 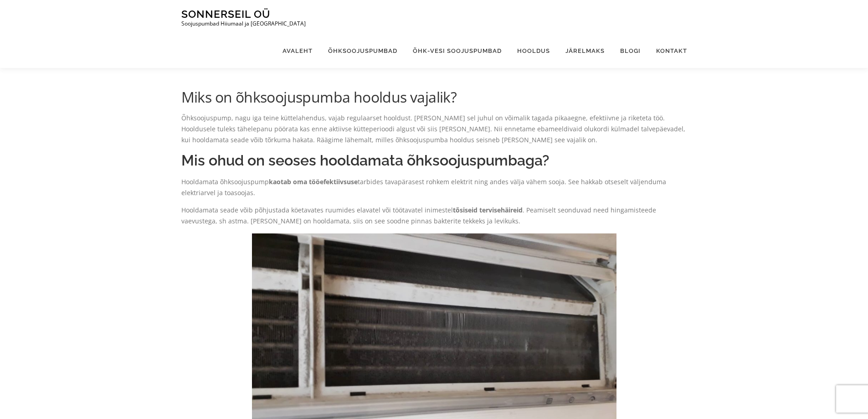 What do you see at coordinates (585, 51) in the screenshot?
I see `a: Järelmaks` at bounding box center [585, 51].